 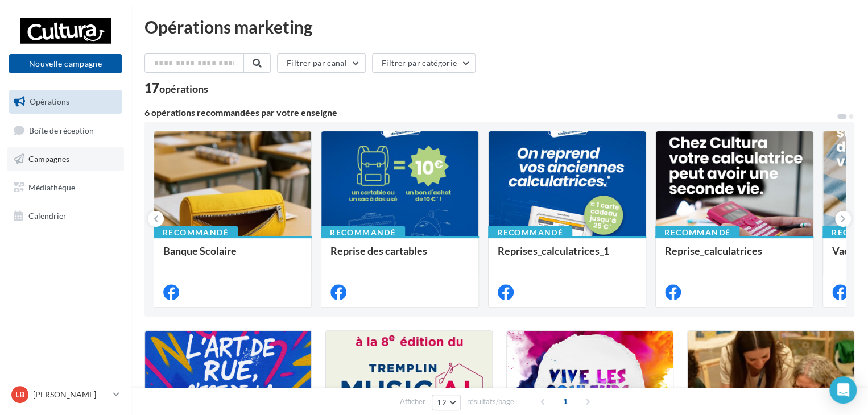 I want to click on span: Reprise des cartables, so click(x=379, y=251).